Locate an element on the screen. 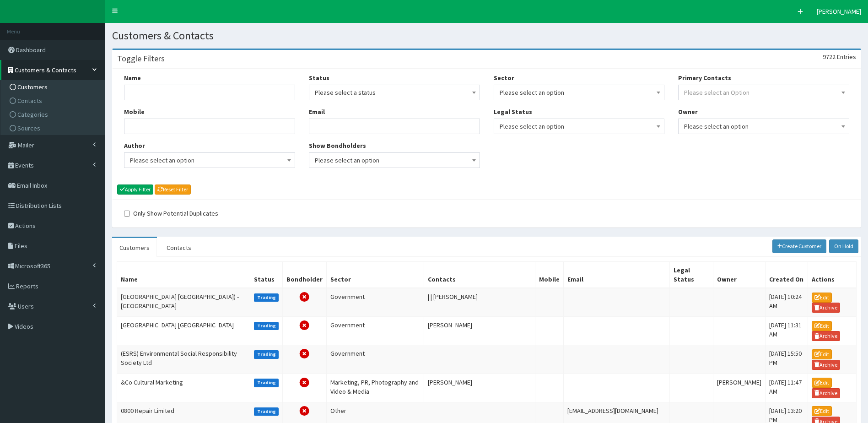 The width and height of the screenshot is (868, 423). th: Owner is located at coordinates (739, 275).